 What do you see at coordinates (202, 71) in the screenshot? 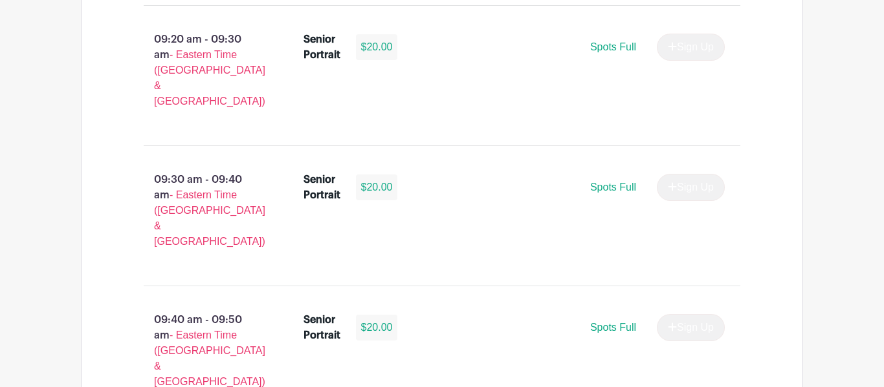
I see `p: 09:20 am - 09:30 am` at bounding box center [202, 71].